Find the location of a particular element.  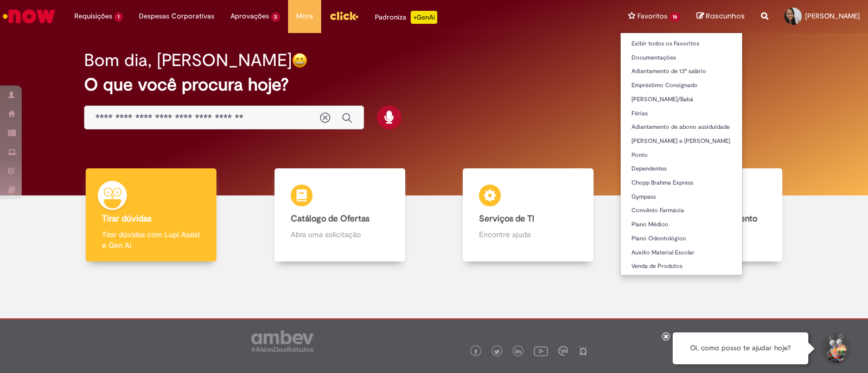

img: happy-face.png is located at coordinates (299, 60).